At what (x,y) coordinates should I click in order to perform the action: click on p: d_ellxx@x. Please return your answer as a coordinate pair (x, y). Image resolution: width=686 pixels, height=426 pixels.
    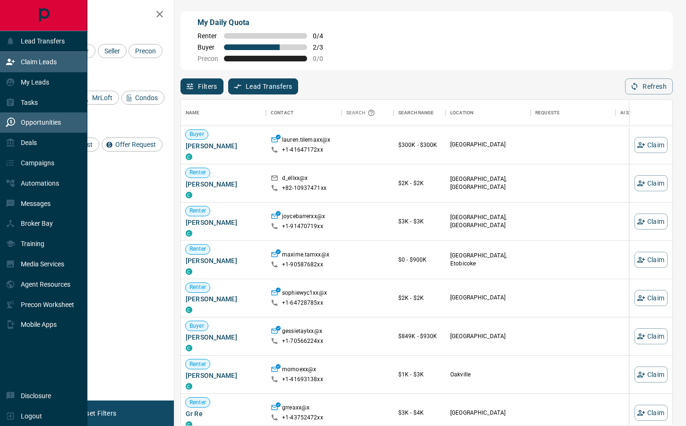
    Looking at the image, I should click on (295, 179).